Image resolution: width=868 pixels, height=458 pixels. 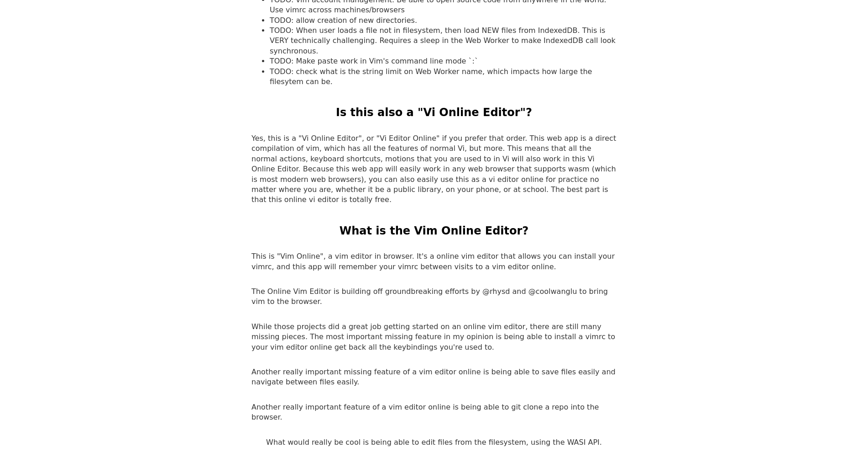 I want to click on p: The Online Vim Editor is building off groundbreaking efforts by @rhysd and @coolwanglu to bring v..., so click(x=434, y=296).